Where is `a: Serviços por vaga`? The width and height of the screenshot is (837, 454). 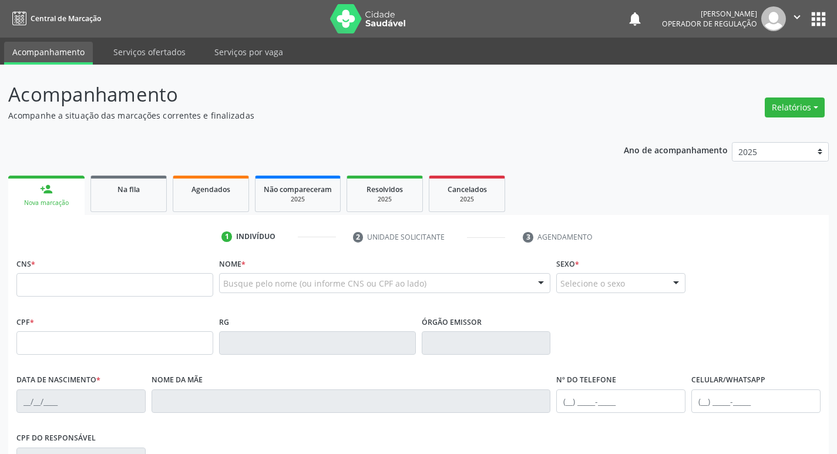 a: Serviços por vaga is located at coordinates (248, 52).